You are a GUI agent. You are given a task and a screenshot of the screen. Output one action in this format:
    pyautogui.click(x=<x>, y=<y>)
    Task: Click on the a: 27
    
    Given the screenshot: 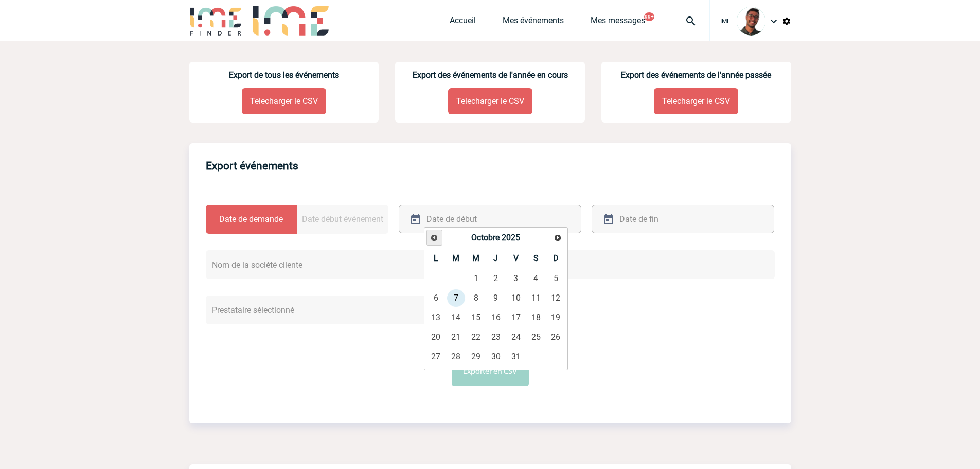 What is the action you would take?
    pyautogui.click(x=436, y=357)
    